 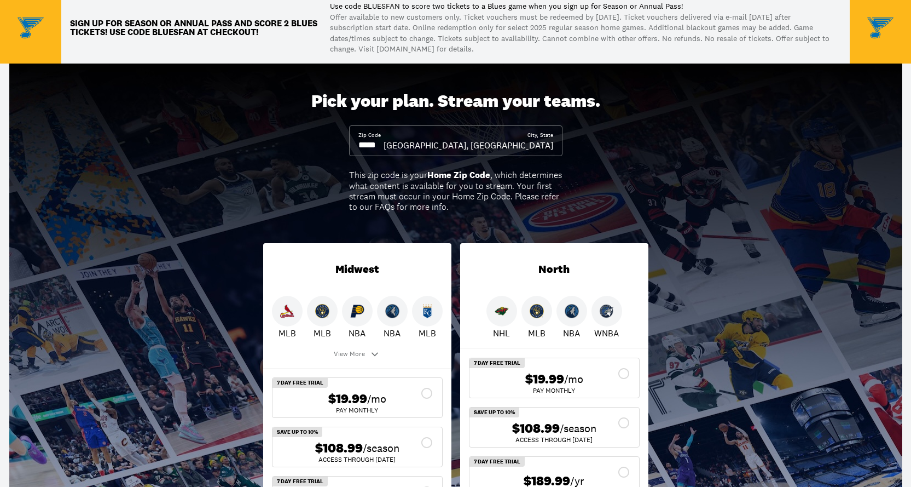 I want to click on button: View More, so click(x=357, y=354).